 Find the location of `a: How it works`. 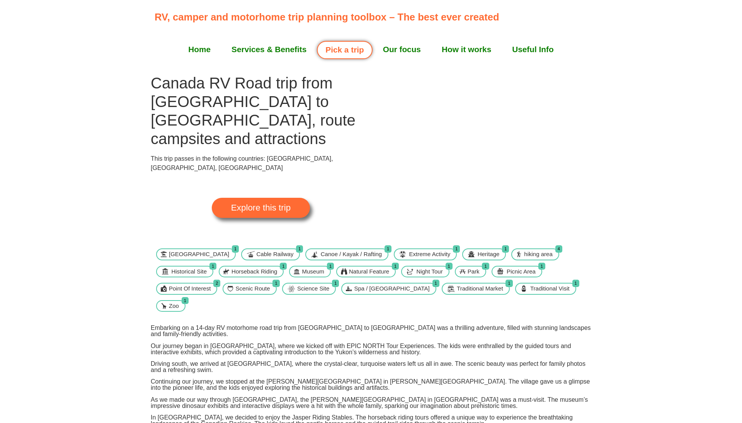

a: How it works is located at coordinates (466, 49).